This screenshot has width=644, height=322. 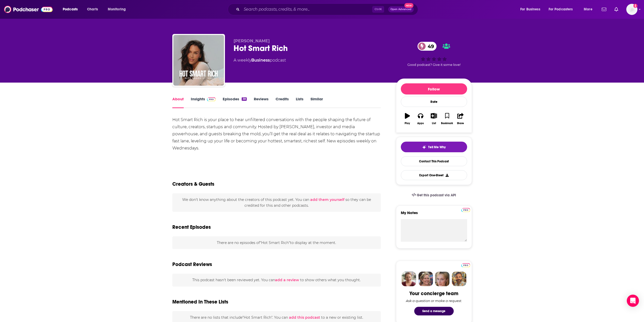 What do you see at coordinates (234, 103) in the screenshot?
I see `a: Episodes38` at bounding box center [234, 103].